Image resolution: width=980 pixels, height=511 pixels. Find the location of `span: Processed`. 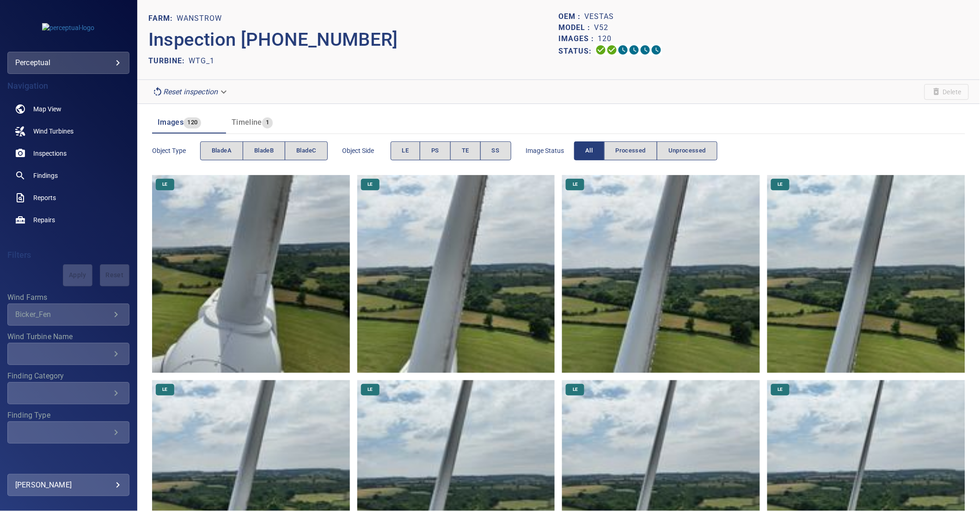

span: Processed is located at coordinates (631, 150).